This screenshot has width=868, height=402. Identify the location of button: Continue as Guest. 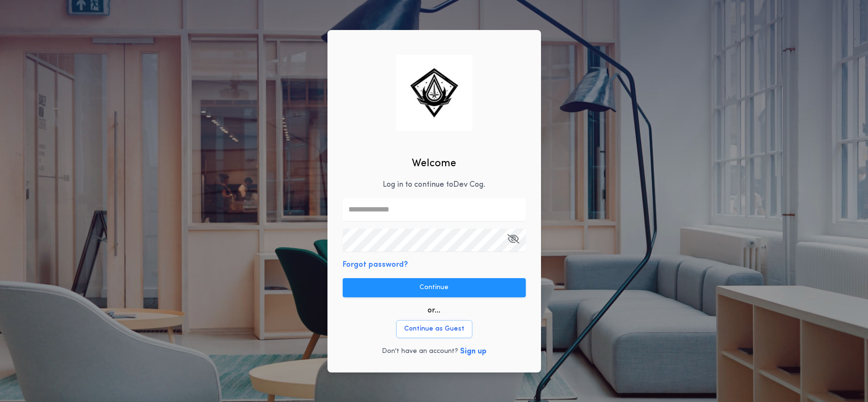
(434, 330).